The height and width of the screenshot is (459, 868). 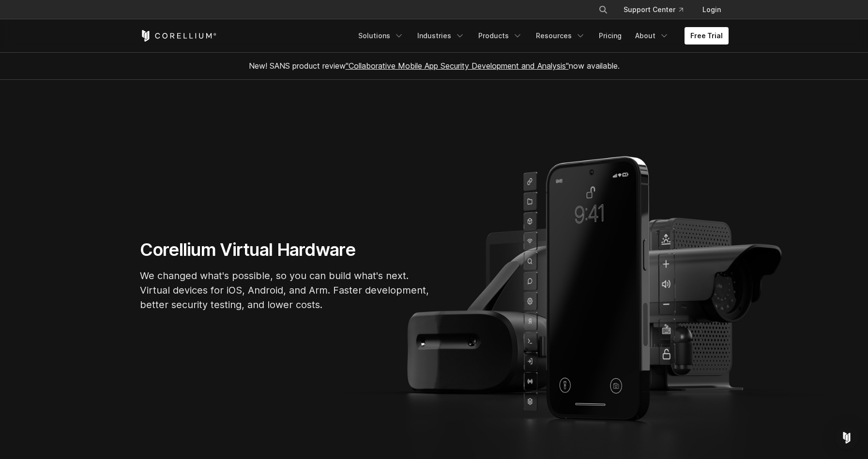 I want to click on a: Resources, so click(x=560, y=36).